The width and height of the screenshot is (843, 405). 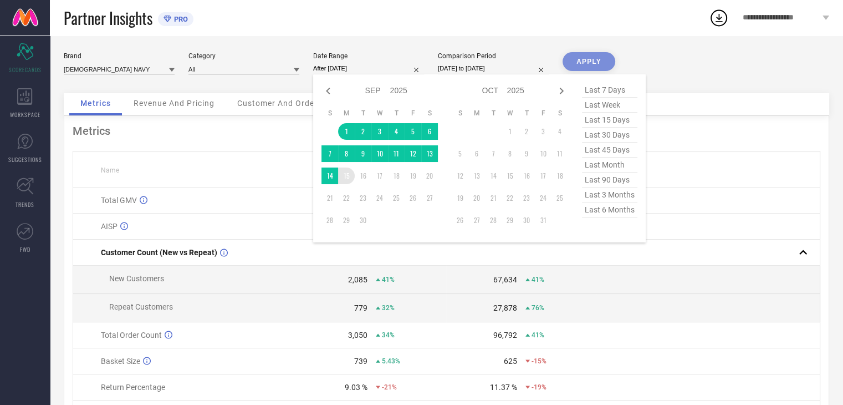 I want to click on td: Wed Oct 01 2025, so click(x=510, y=131).